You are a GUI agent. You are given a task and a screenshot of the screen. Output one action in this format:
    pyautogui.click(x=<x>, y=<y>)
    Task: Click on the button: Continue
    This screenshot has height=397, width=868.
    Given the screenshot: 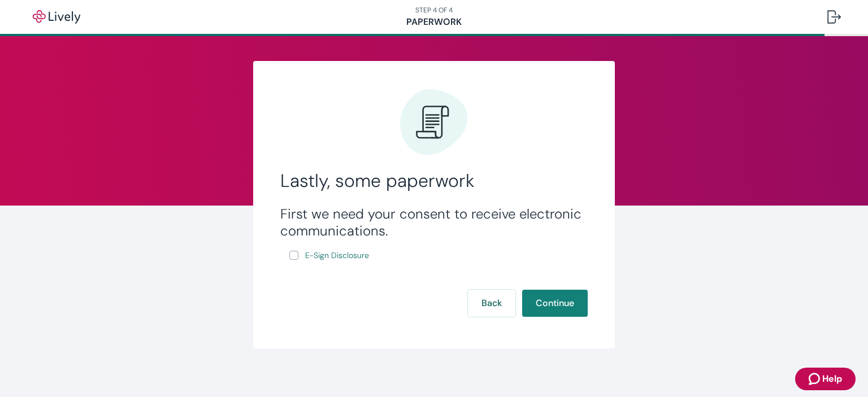 What is the action you would take?
    pyautogui.click(x=555, y=303)
    